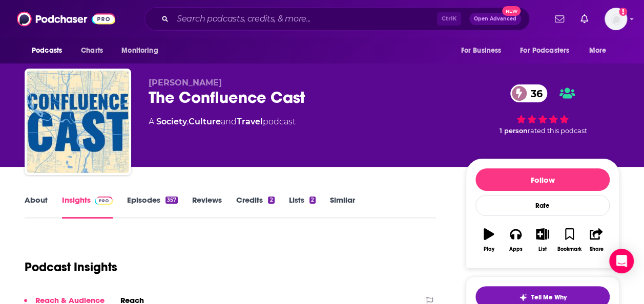 The image size is (644, 304). What do you see at coordinates (489, 240) in the screenshot?
I see `button: Play` at bounding box center [489, 240].